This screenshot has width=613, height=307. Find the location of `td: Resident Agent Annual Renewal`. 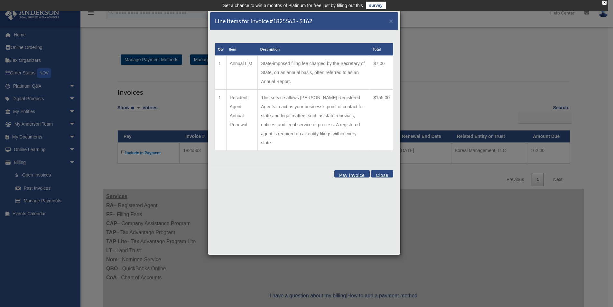

td: Resident Agent Annual Renewal is located at coordinates (242, 120).